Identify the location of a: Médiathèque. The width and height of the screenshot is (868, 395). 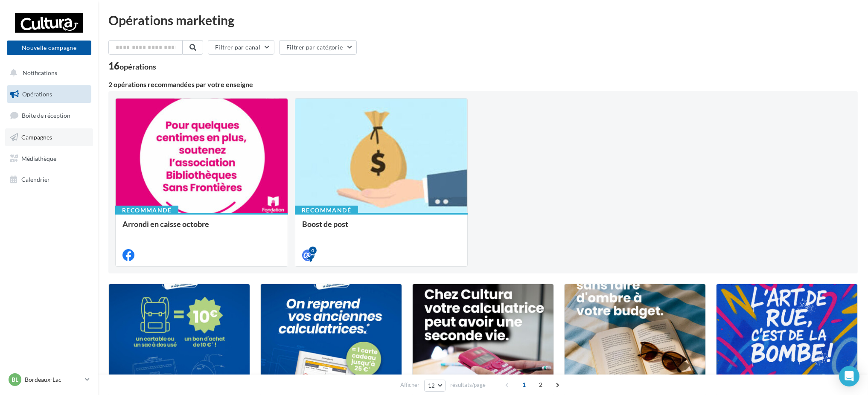
(49, 159).